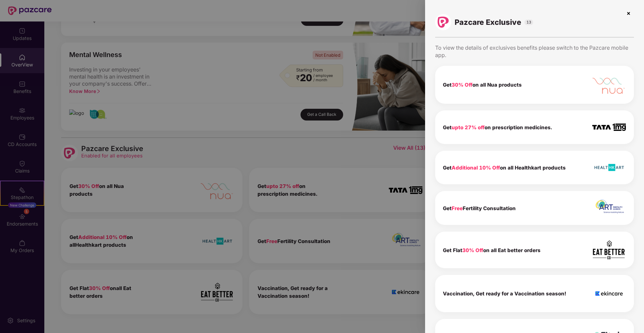  What do you see at coordinates (629, 14) in the screenshot?
I see `img: svg+xml;base64,PHN2ZyBpZD0iQ3Jvc3MtMzJ4MzIiIHhtbG5zPSJodHRwOi8vd3d3LnczLm9yZy8yMDAwL3N2ZyIgd2lkdG...` at bounding box center [629, 14].